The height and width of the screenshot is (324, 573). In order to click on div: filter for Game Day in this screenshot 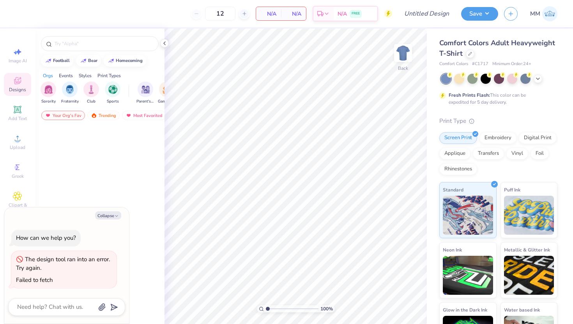, I will do `click(167, 93)`.